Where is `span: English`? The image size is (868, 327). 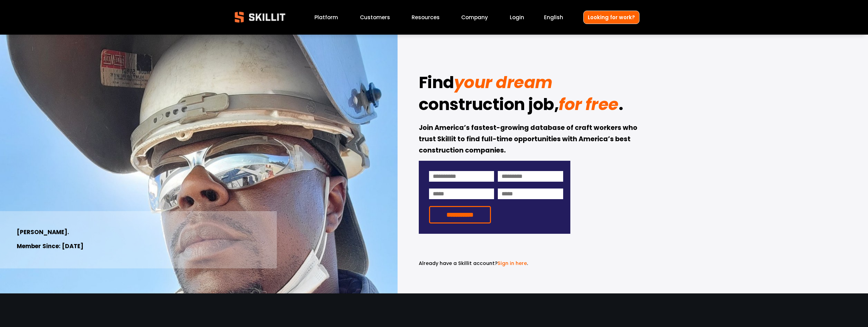
span: English is located at coordinates (553, 17).